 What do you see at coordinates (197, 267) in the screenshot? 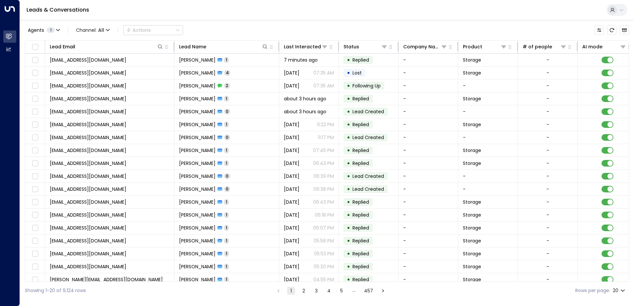
I see `span: Charlotte Ward` at bounding box center [197, 267].